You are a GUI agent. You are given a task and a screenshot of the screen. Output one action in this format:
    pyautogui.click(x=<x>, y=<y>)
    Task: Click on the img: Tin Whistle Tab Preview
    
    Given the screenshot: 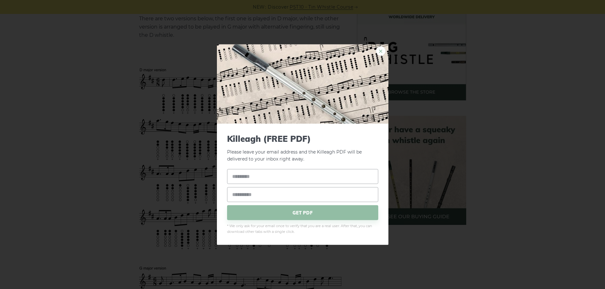 What is the action you would take?
    pyautogui.click(x=303, y=84)
    